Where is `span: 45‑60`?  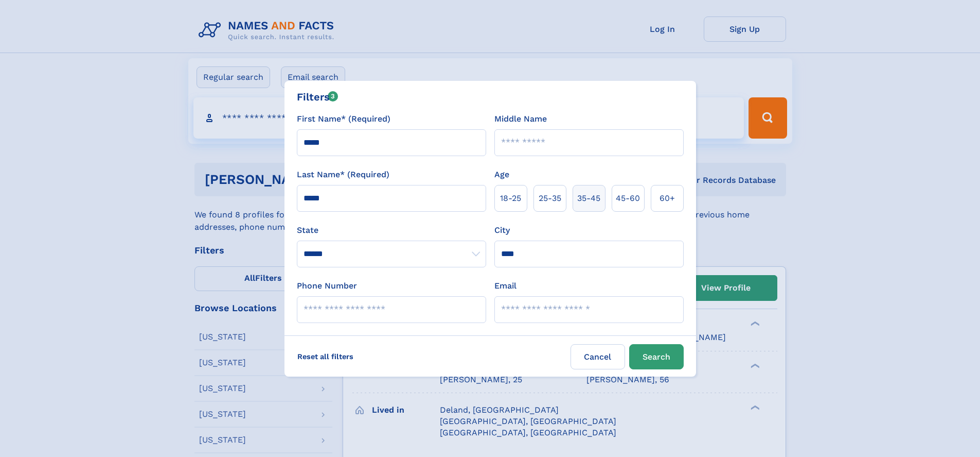
span: 45‑60 is located at coordinates (628, 198).